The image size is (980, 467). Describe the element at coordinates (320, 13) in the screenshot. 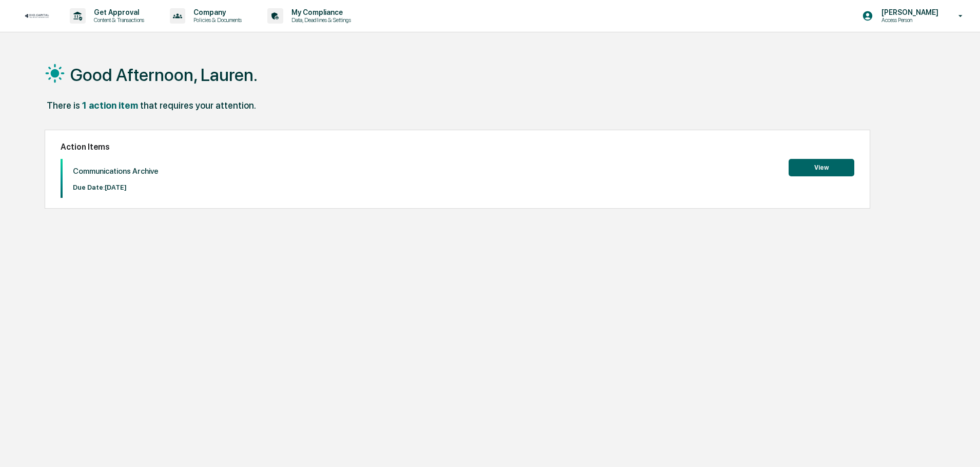

I see `p: My Compliance` at that location.